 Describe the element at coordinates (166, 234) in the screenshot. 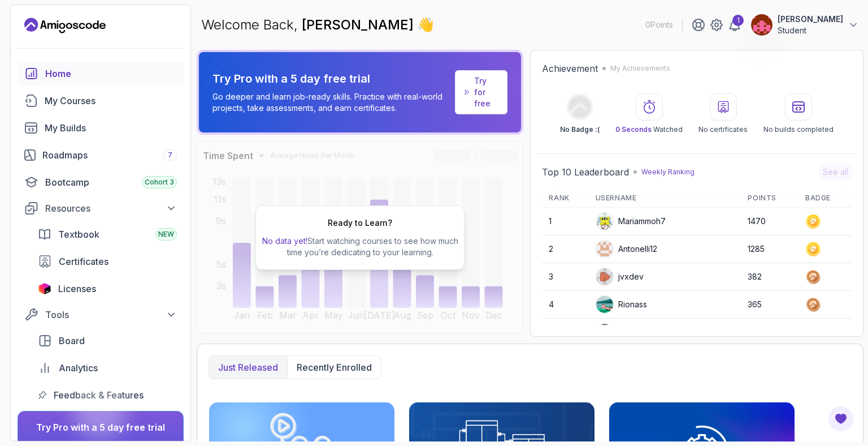

I see `span: NEW` at that location.